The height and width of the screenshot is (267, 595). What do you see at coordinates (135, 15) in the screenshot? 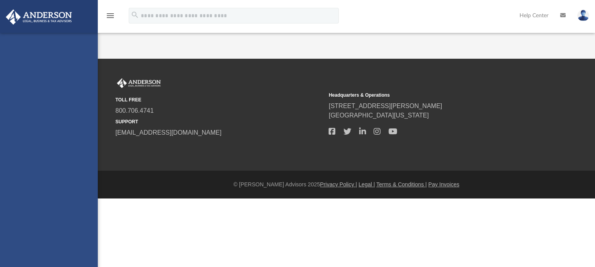
I see `i: search` at bounding box center [135, 15].